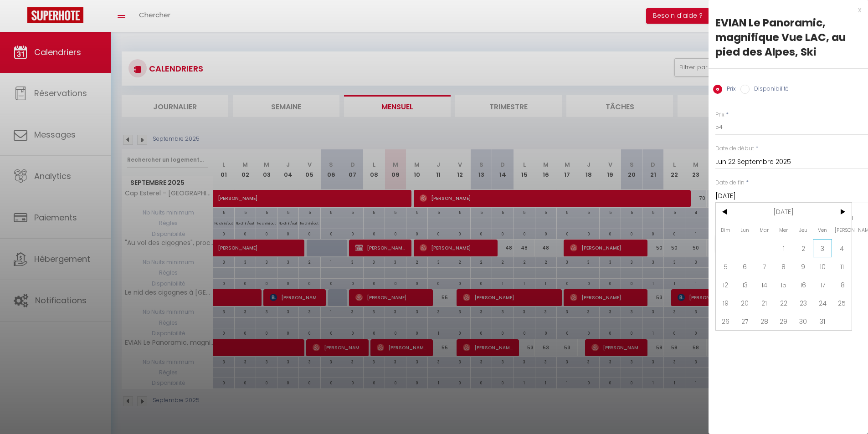  What do you see at coordinates (803, 267) in the screenshot?
I see `span: 9` at bounding box center [803, 267].